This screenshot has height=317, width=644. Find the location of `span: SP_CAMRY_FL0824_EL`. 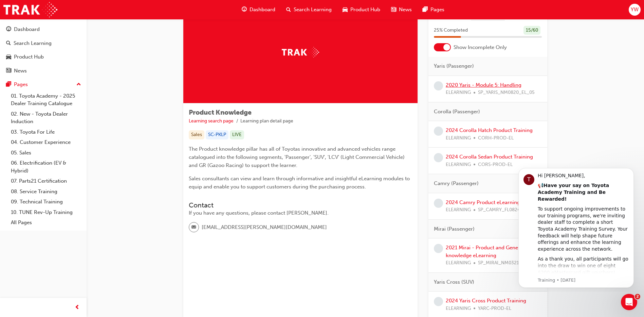

span: SP_CAMRY_FL0824_EL is located at coordinates (503, 210).